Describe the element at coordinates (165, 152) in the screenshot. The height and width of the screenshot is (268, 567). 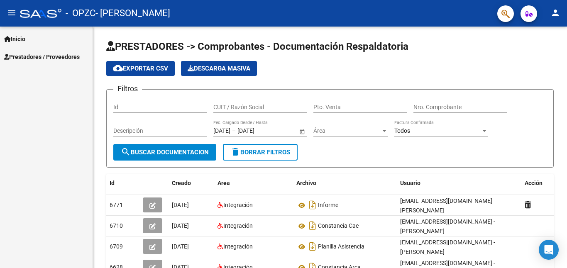
I see `button: Buscar Documentacion` at that location.